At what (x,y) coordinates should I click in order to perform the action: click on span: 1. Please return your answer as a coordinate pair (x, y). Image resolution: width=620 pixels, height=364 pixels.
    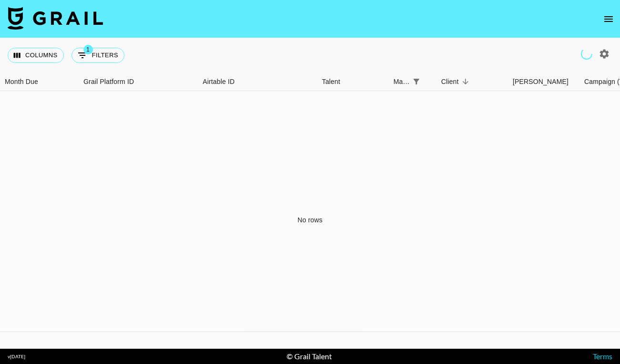
    Looking at the image, I should click on (88, 50).